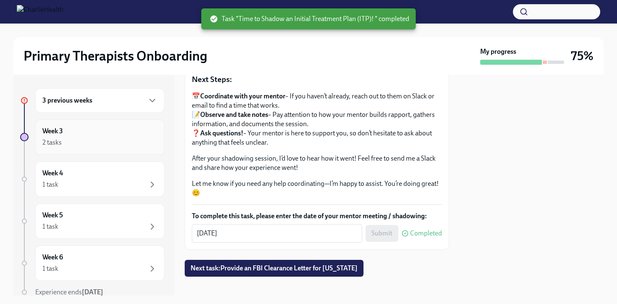 The height and width of the screenshot is (304, 617). I want to click on h6: Week 5, so click(52, 215).